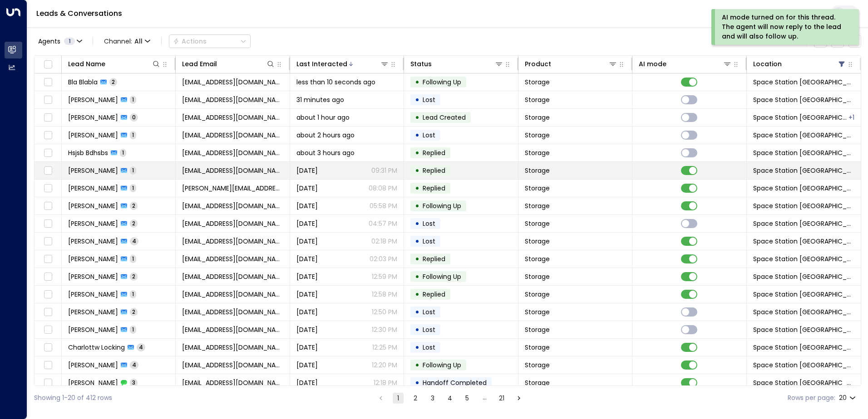  I want to click on span: kieranclark19@googlemail.com, so click(232, 206).